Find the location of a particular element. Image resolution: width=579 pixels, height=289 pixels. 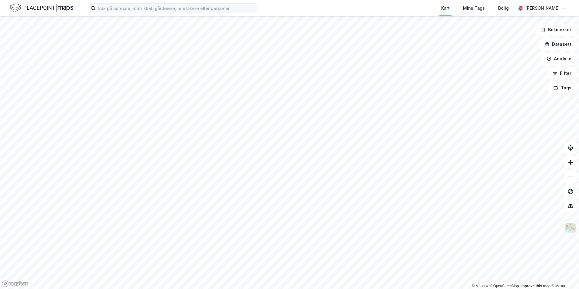

a: Improve this map is located at coordinates (535, 286).